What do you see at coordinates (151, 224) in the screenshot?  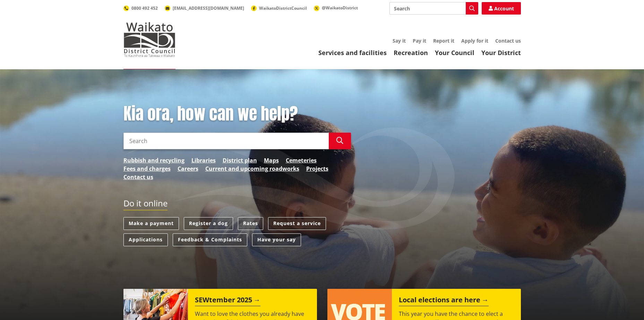 I see `a: Make a payment` at bounding box center [151, 224].